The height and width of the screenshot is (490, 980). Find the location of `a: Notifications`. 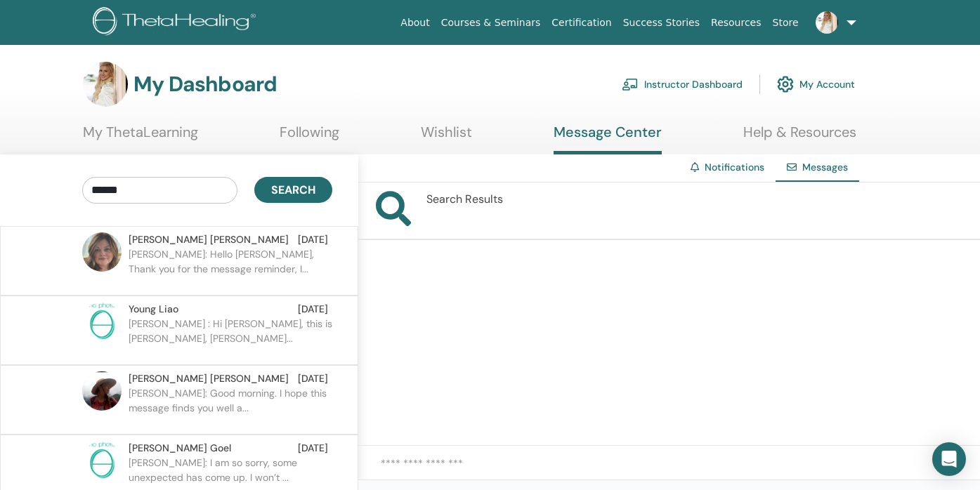

a: Notifications is located at coordinates (734, 167).